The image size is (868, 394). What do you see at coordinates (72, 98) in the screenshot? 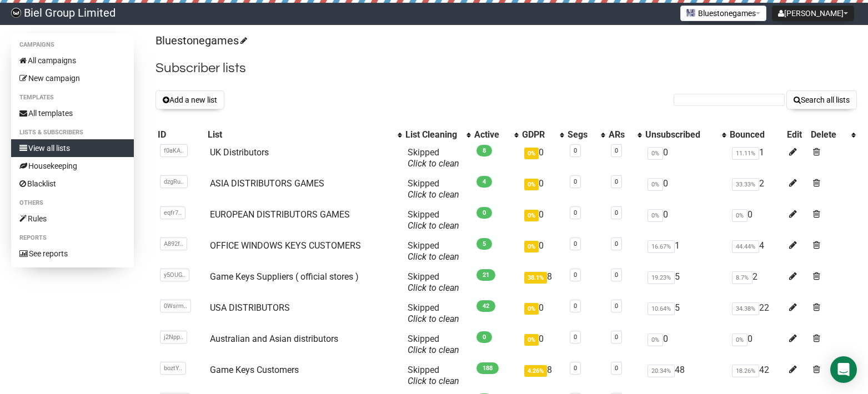
I see `li: Templates` at bounding box center [72, 98].